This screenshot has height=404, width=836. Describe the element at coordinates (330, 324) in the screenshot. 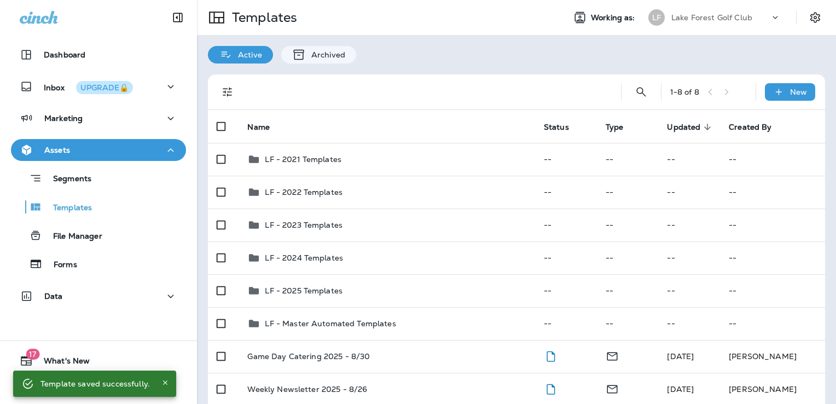

I see `p: LF - Master Automated Templates` at that location.